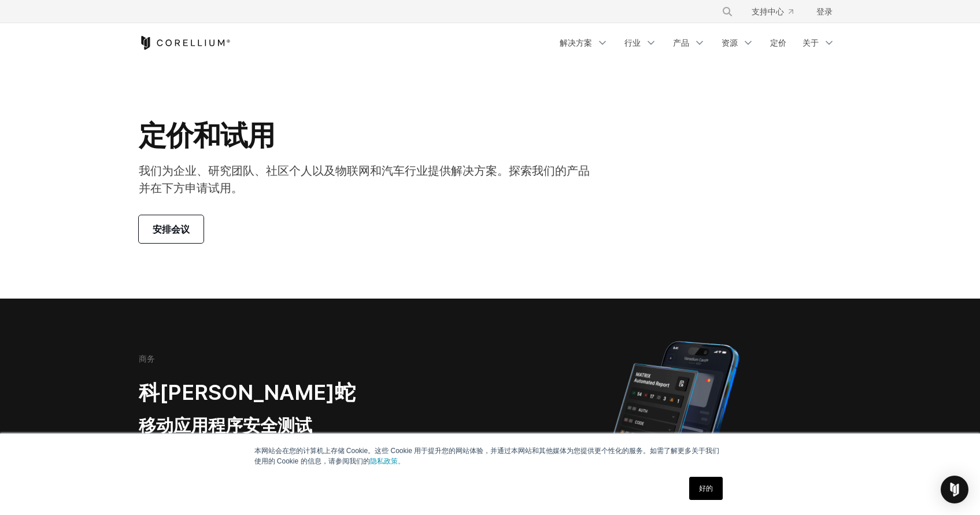 This screenshot has width=980, height=515. What do you see at coordinates (171, 229) in the screenshot?
I see `a: 安排会议` at bounding box center [171, 229].